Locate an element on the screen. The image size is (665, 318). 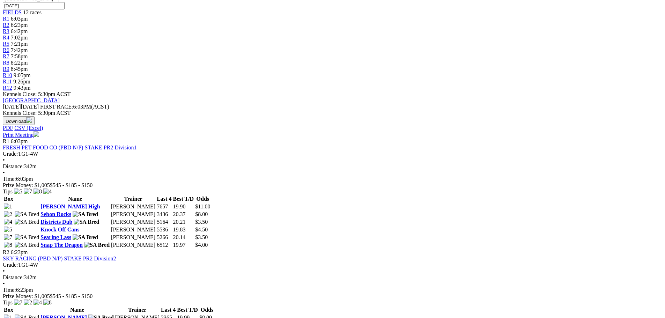
button: Download is located at coordinates (18, 120).